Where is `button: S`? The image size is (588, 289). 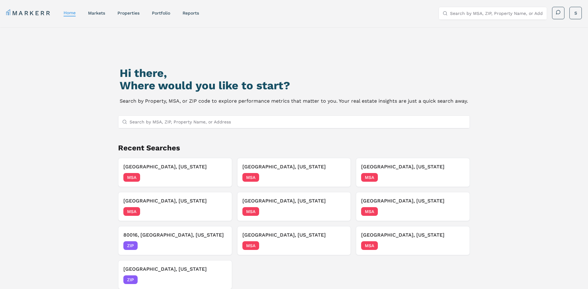 button: S is located at coordinates (576, 13).